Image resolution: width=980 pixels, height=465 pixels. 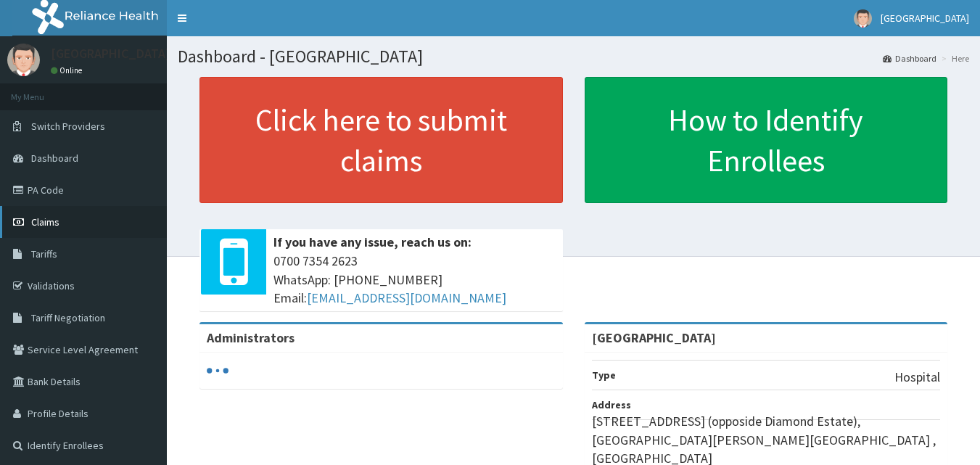 What do you see at coordinates (250, 338) in the screenshot?
I see `b: Administrators` at bounding box center [250, 338].